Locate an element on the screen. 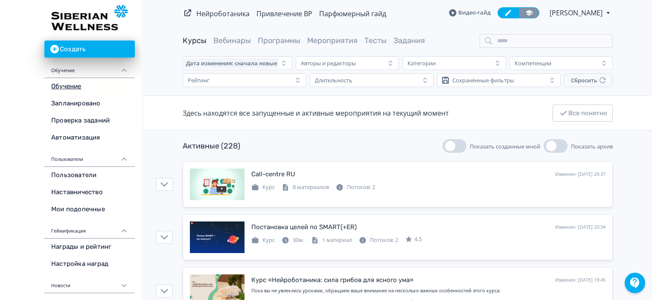 Image resolution: width=652 pixels, height=300 pixels. div: 1 материал is located at coordinates (332, 240).